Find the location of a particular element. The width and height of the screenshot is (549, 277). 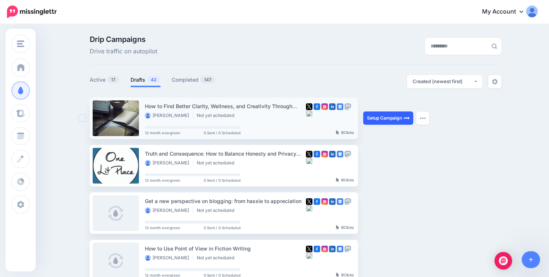

div: How to Find Better Clarity, Wellness, and Creativity Through Journaling is located at coordinates (225, 106).